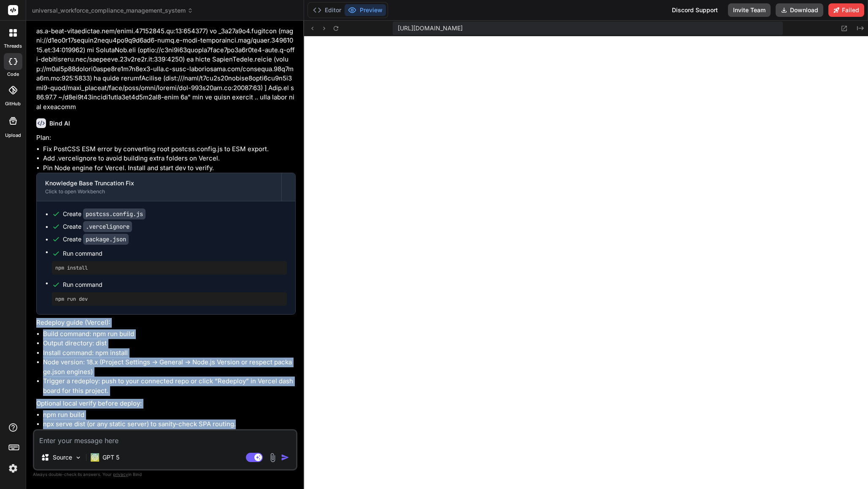 The width and height of the screenshot is (868, 489). Describe the element at coordinates (63, 457) in the screenshot. I see `p: Source` at that location.